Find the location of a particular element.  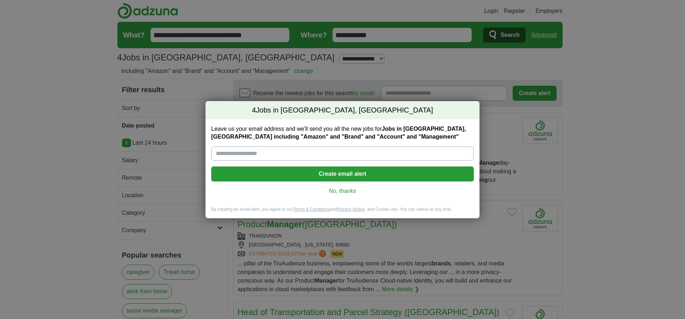

label: Leave us your email address and we'll send you all the new jobs for is located at coordinates (343, 133).